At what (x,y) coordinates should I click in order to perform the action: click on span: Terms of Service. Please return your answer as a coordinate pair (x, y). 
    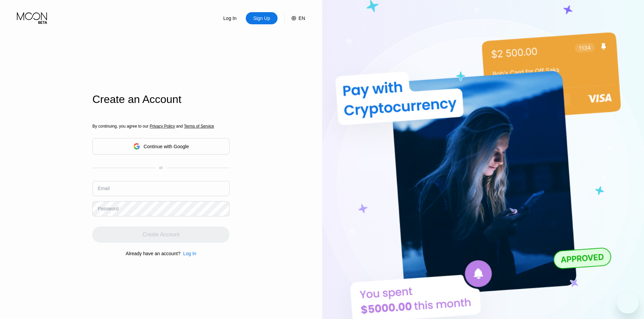
    Looking at the image, I should click on (199, 127).